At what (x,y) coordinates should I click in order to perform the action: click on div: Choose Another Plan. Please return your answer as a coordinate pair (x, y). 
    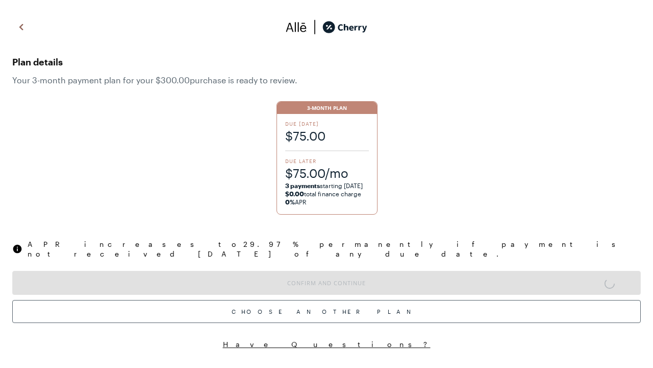
    Looking at the image, I should click on (327, 311).